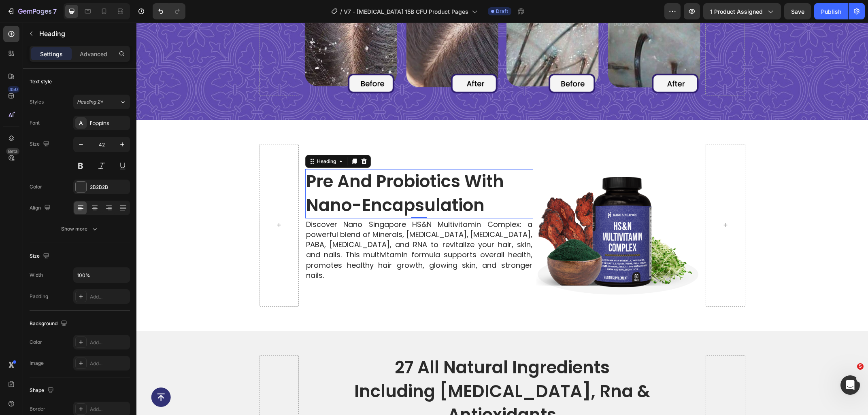  I want to click on h2: Rich Text Editor. Editing area: main, so click(283, 171).